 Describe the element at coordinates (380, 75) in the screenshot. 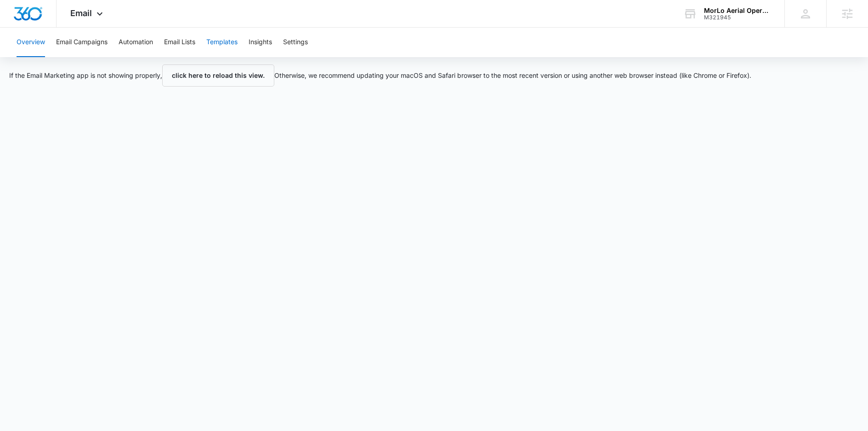

I see `p: If the Email Marketing app is not showing properly, Otherwise, we recommend updating your macOS a...` at that location.